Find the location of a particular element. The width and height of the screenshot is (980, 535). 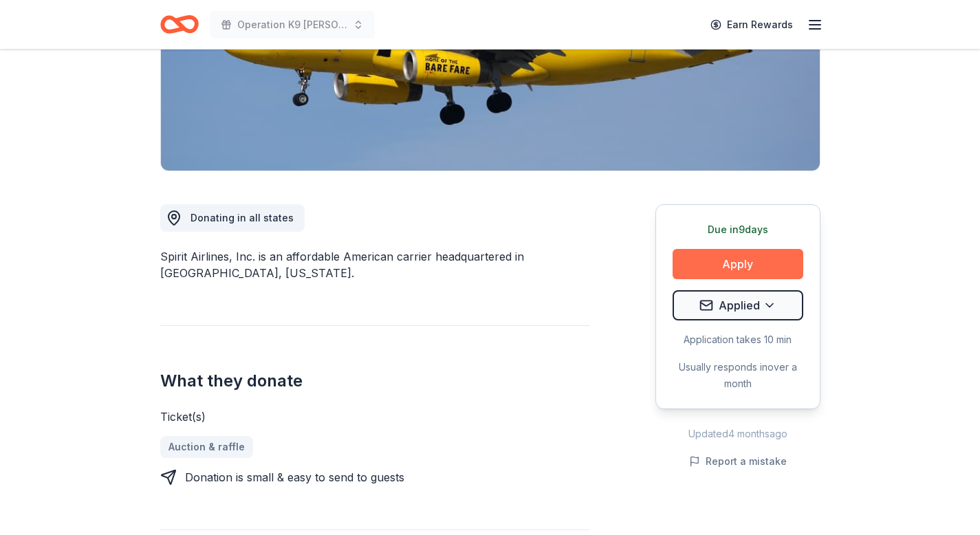

div: Donation is small & easy to send to guests is located at coordinates (294, 477).